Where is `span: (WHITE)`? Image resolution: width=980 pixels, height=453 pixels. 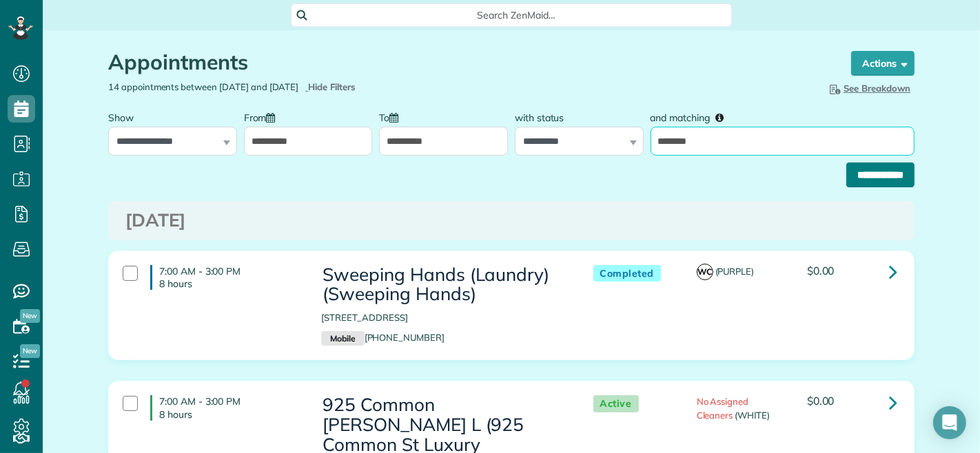
span: (WHITE) is located at coordinates (752, 415).